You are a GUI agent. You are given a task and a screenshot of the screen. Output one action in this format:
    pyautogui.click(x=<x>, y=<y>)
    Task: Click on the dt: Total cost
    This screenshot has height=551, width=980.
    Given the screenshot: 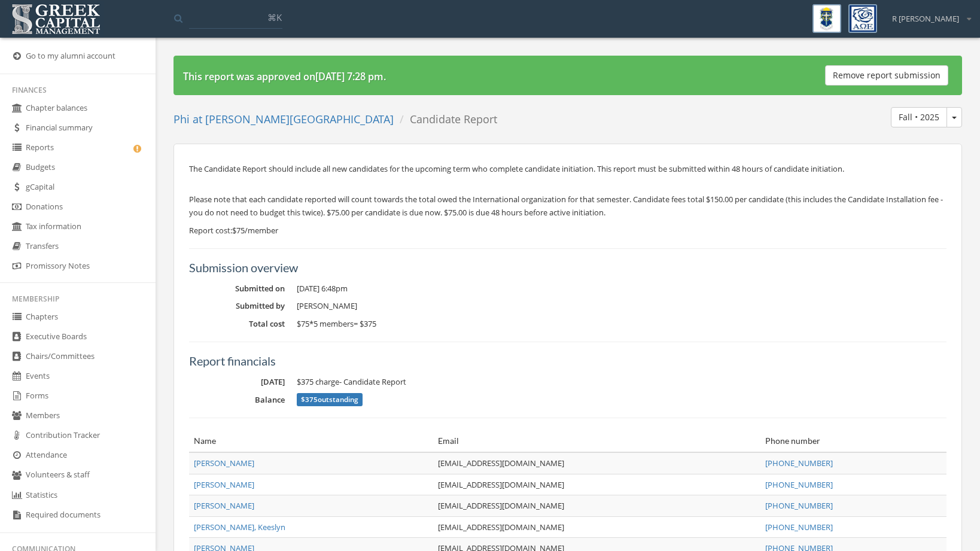 What is the action you would take?
    pyautogui.click(x=237, y=324)
    